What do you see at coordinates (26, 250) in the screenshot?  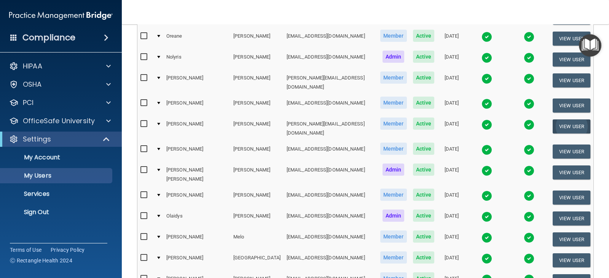 I see `a: Terms of Use` at bounding box center [26, 250].